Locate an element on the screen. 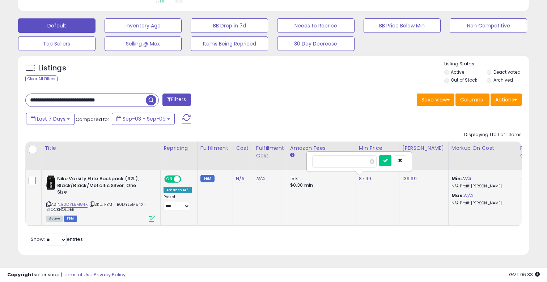  div: Markup on Cost is located at coordinates (482, 148).